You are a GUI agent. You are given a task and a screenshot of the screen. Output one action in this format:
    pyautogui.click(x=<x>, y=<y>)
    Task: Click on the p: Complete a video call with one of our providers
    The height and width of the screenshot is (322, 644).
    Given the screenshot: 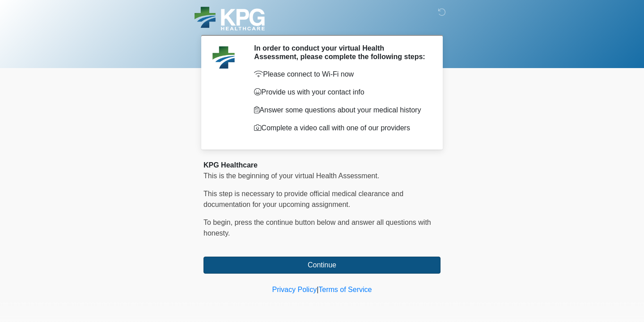 What is the action you would take?
    pyautogui.click(x=341, y=128)
    